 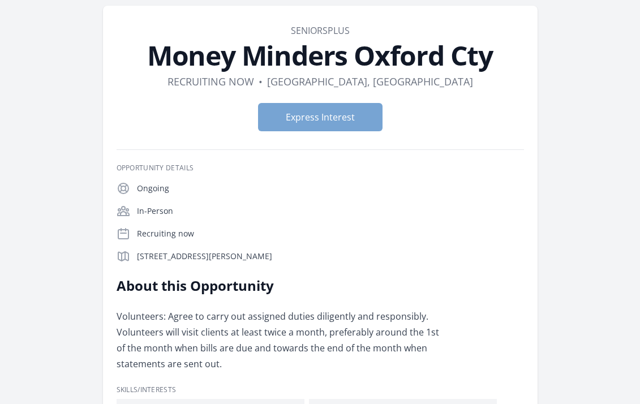 What do you see at coordinates (331, 211) in the screenshot?
I see `p: In-Person` at bounding box center [331, 211].